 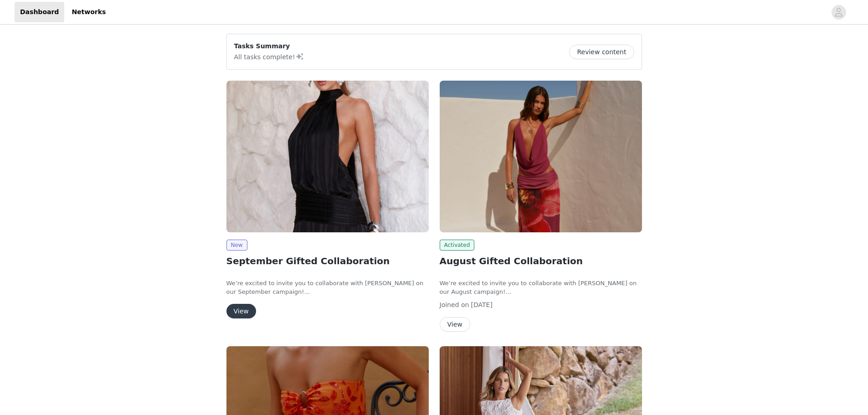 I want to click on a: Networks, so click(x=89, y=12).